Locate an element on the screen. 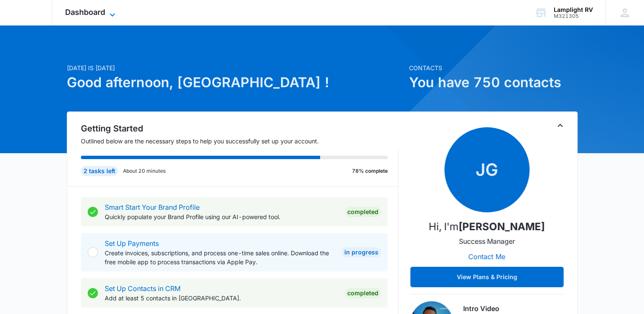  p: Contacts is located at coordinates (493, 68).